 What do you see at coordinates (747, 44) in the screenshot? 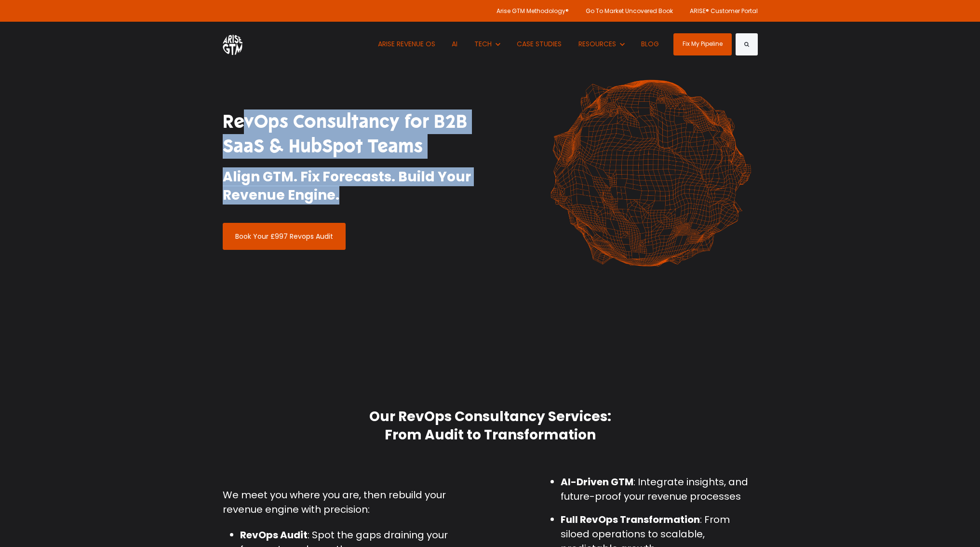
I see `button: Search` at bounding box center [747, 44].